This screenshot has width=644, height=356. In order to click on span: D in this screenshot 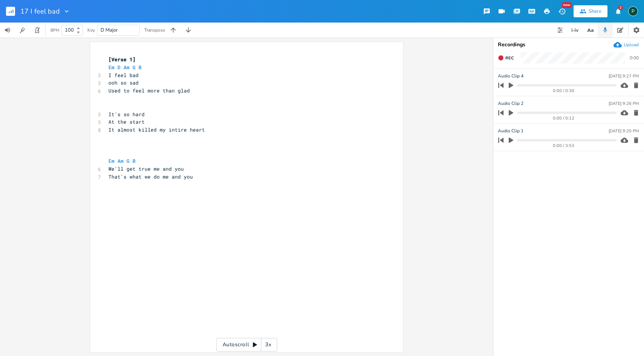, I will do `click(119, 67)`.